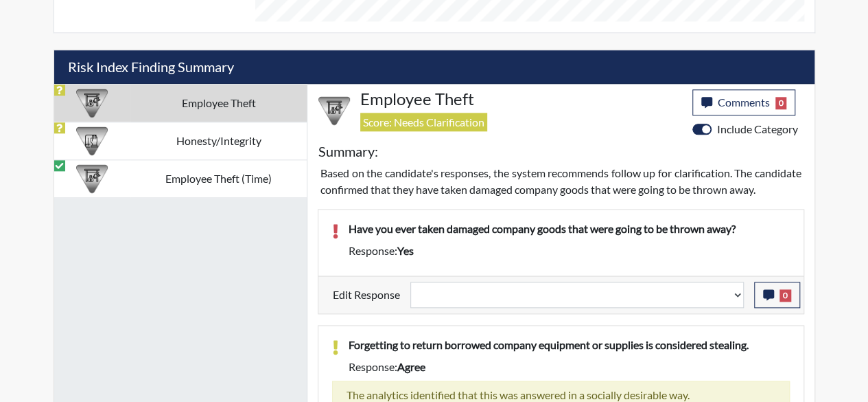  Describe the element at coordinates (366, 294) in the screenshot. I see `label: Edit Response` at that location.